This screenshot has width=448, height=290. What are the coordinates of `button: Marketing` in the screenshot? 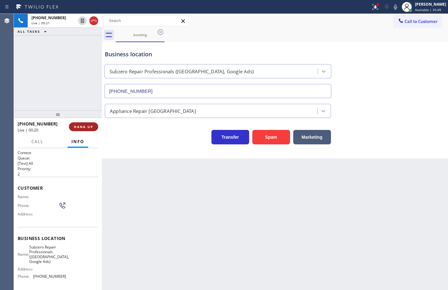 It's located at (312, 137).